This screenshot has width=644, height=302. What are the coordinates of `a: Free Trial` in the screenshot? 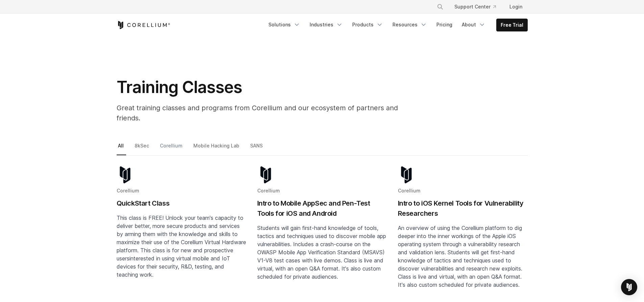 It's located at (512, 25).